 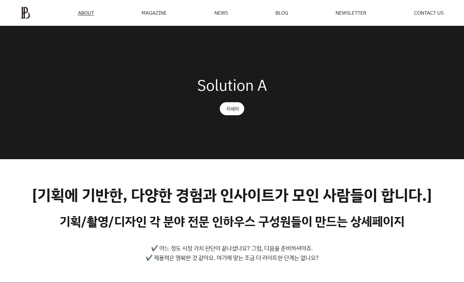 What do you see at coordinates (221, 13) in the screenshot?
I see `span: NEWS` at bounding box center [221, 13].